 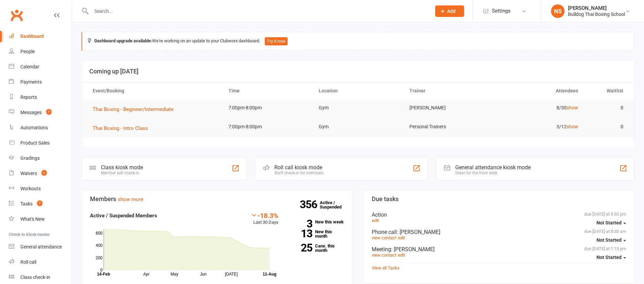 I want to click on div: Automations, so click(x=34, y=128).